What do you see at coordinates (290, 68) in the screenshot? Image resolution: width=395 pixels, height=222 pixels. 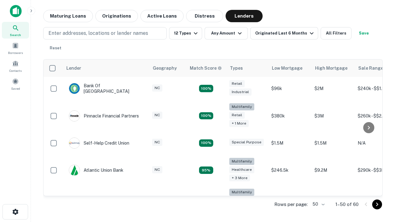 I see `th: Low Mortgage` at bounding box center [290, 68].